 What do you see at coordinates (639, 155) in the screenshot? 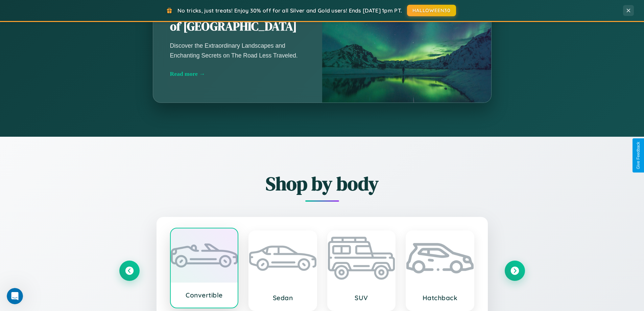
I see `div: Give Feedback` at bounding box center [639, 155].